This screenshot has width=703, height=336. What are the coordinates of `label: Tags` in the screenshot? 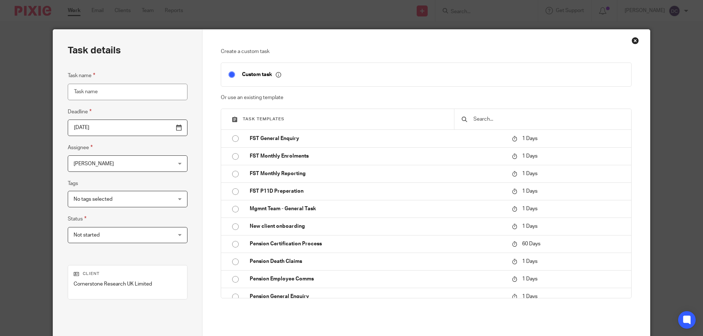 It's located at (73, 184).